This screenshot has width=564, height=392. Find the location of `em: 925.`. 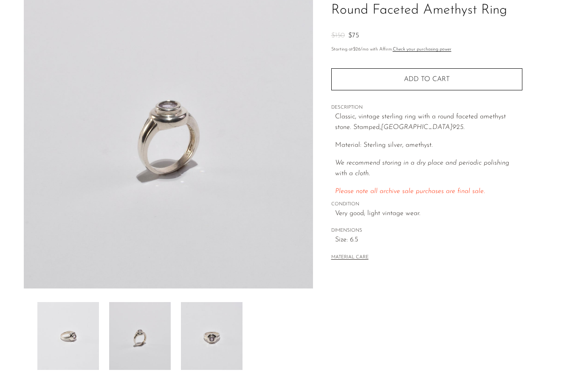

em: 925. is located at coordinates (458, 127).